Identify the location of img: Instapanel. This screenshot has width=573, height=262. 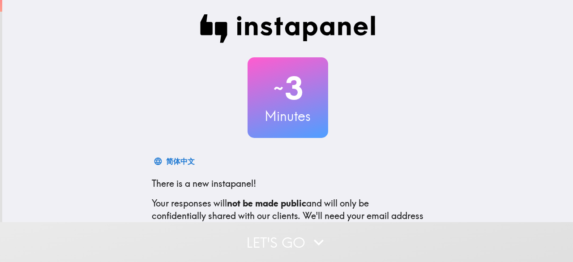
(288, 29).